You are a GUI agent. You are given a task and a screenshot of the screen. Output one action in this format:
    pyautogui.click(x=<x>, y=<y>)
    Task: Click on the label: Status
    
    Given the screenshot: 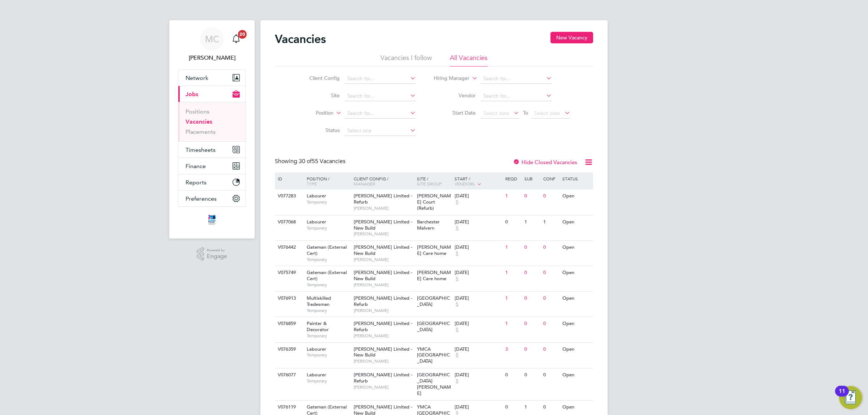 What is the action you would take?
    pyautogui.click(x=319, y=130)
    